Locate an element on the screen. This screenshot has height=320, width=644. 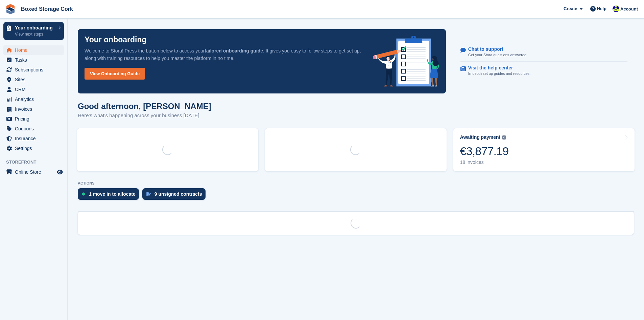
img: icon-info-grey-7440780725fd019a000dd9b08b2336e03edf1995a4989e88bcd33f0948082b44.svg is located at coordinates (504, 137).